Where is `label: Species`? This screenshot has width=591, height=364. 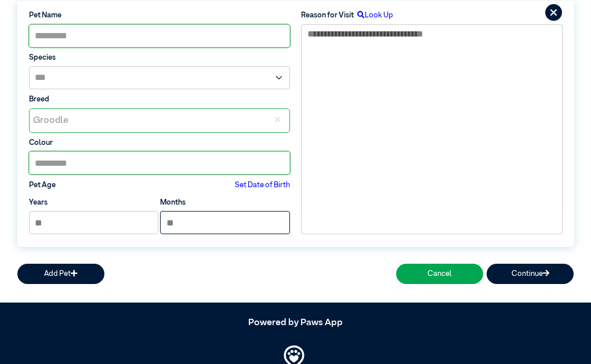
label: Species is located at coordinates (160, 57).